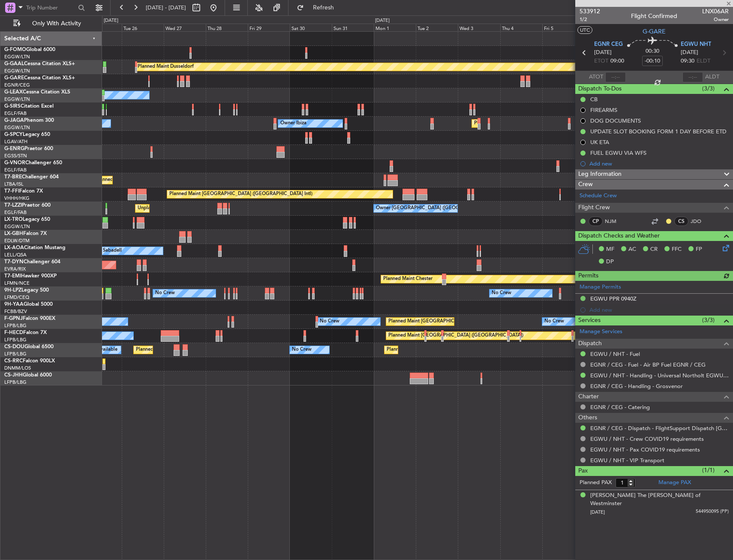 This screenshot has height=560, width=733. Describe the element at coordinates (595, 208) in the screenshot. I see `span: Flight Crew` at that location.